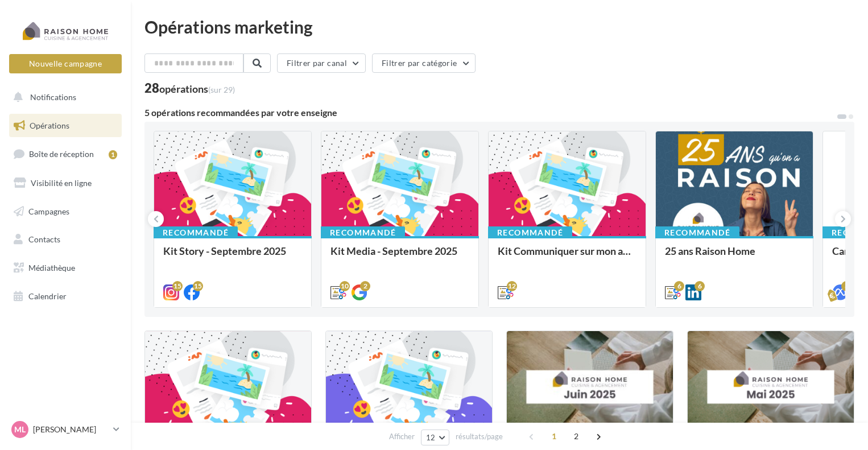 This screenshot has height=450, width=868. I want to click on button: 12, so click(435, 438).